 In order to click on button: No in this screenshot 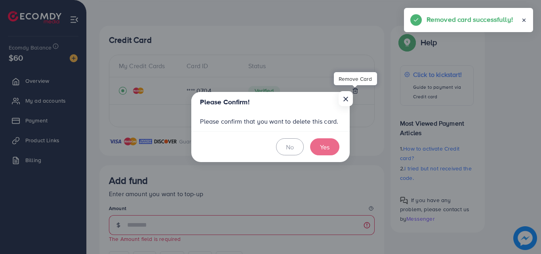, I will do `click(290, 147)`.